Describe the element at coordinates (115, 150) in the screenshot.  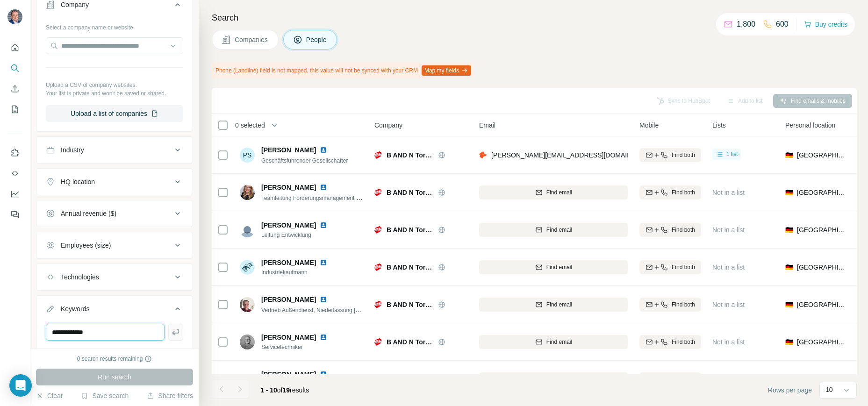
I see `button: Industry` at that location.